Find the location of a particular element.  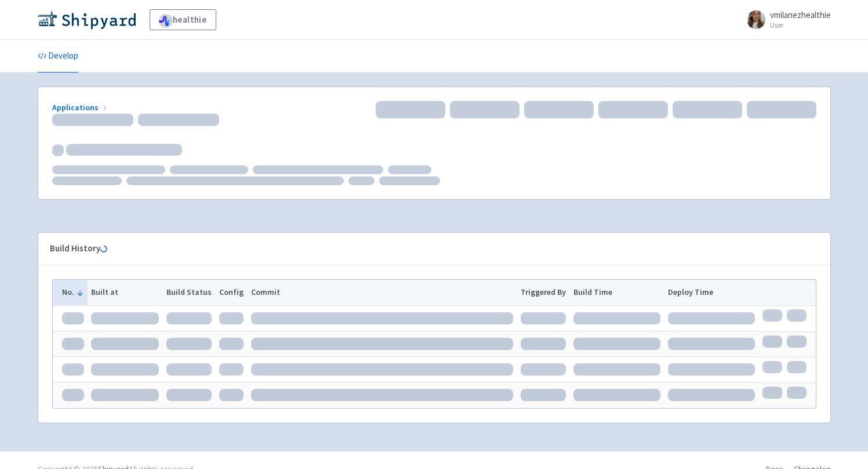

small: User is located at coordinates (800, 25).